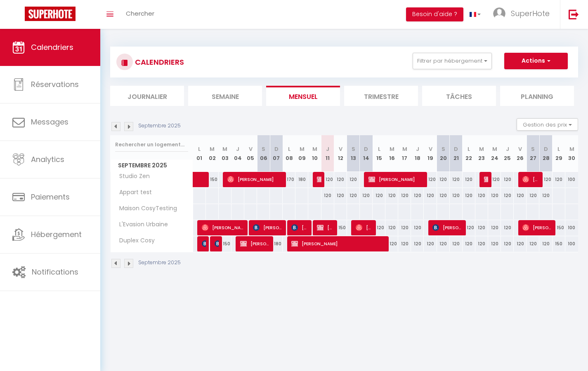 The image size is (588, 371). I want to click on span: Patureau Léa, so click(204, 244).